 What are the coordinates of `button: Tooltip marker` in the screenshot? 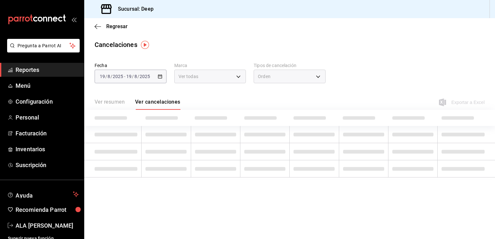 It's located at (145, 45).